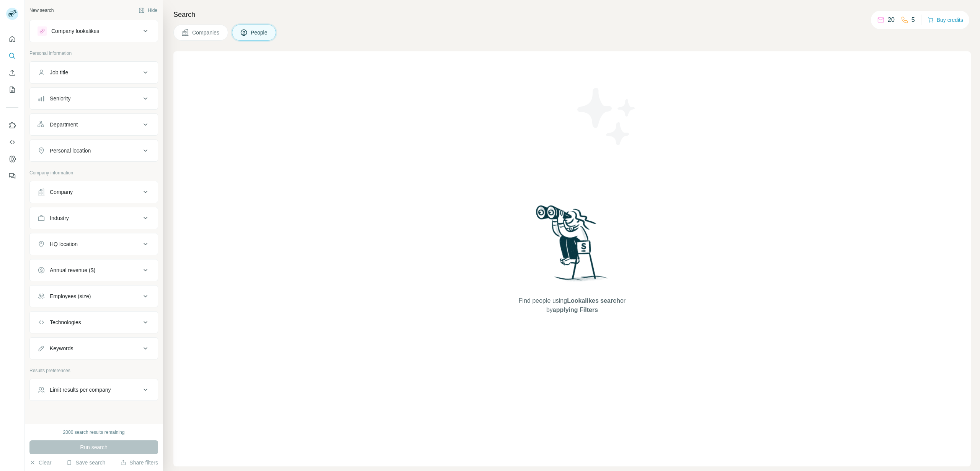  Describe the element at coordinates (70, 296) in the screenshot. I see `div: Employees (size)` at that location.